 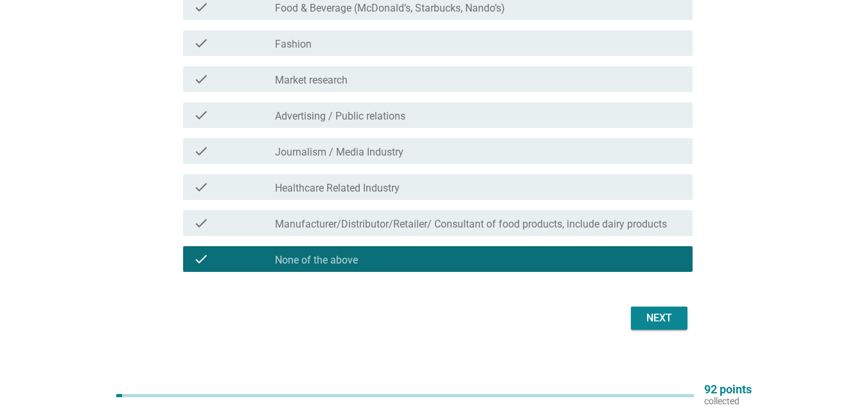 What do you see at coordinates (339, 152) in the screenshot?
I see `label: Journalism / Media Industry` at bounding box center [339, 152].